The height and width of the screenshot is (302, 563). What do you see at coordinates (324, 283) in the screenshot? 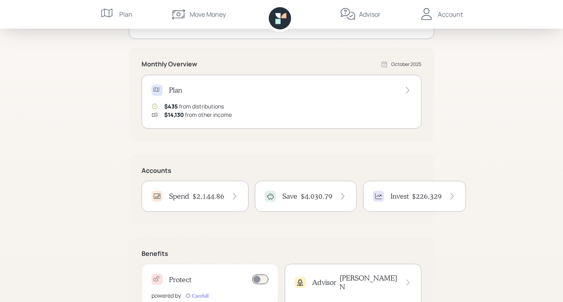
I see `h4: Advisor` at bounding box center [324, 283].